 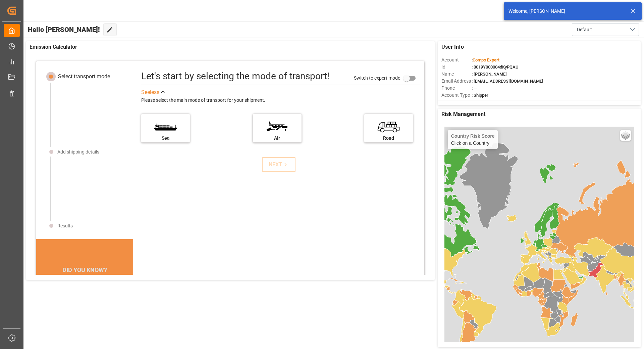 What do you see at coordinates (84, 270) in the screenshot?
I see `div: DID YOU KNOW?` at bounding box center [84, 270].